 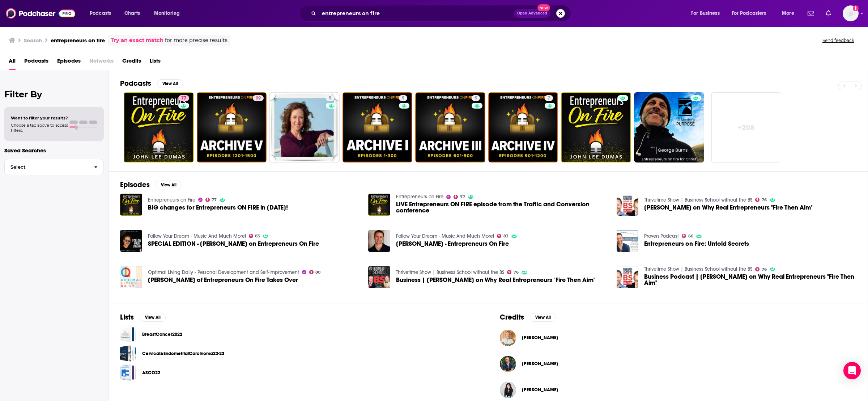 I want to click on h2: Filter By, so click(x=54, y=94).